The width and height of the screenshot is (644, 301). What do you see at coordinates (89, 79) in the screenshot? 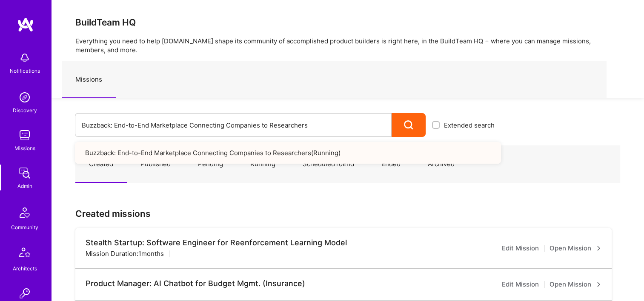
I see `a: Missions` at bounding box center [89, 79].